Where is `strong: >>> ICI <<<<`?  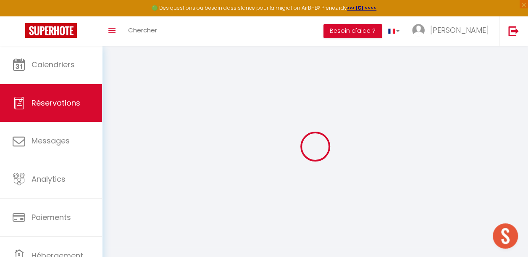 strong: >>> ICI <<<< is located at coordinates (362, 8).